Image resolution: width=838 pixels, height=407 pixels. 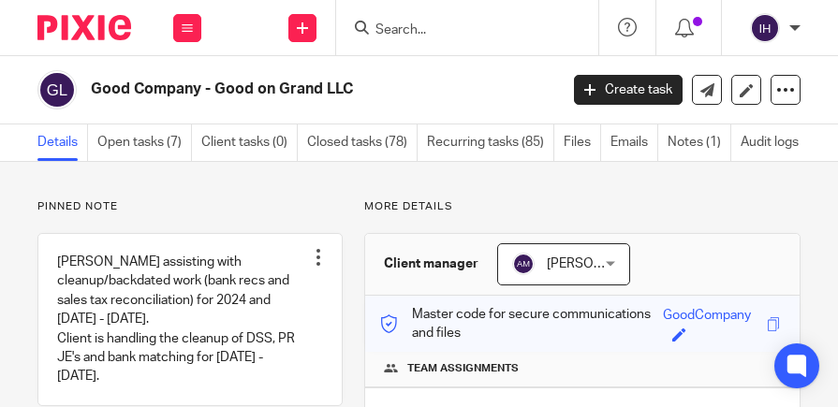 What do you see at coordinates (249, 142) in the screenshot?
I see `a: Client tasks (0)` at bounding box center [249, 142].